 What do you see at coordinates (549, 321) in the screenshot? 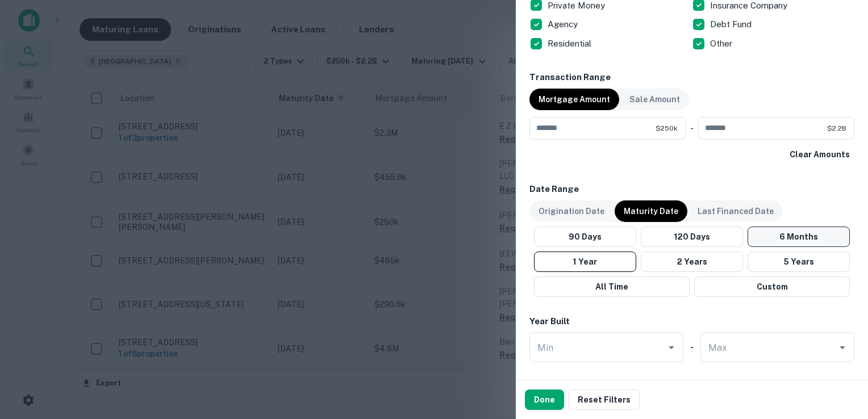
I see `h6: Year Built` at bounding box center [549, 321].